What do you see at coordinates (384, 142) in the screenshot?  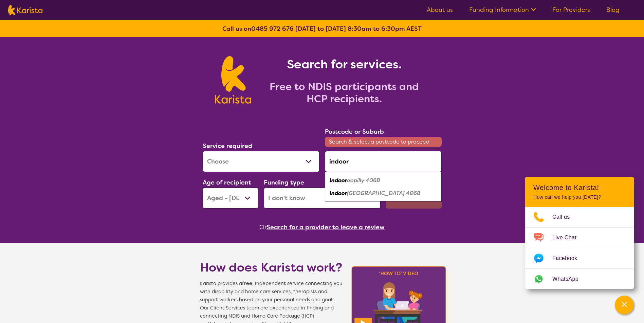 I see `span: Search & select a postcode to proceed` at bounding box center [384, 142].